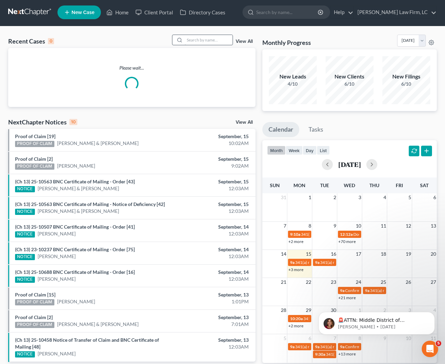 This screenshot has height=364, width=445. What do you see at coordinates (294, 150) in the screenshot?
I see `button: week` at bounding box center [294, 150].